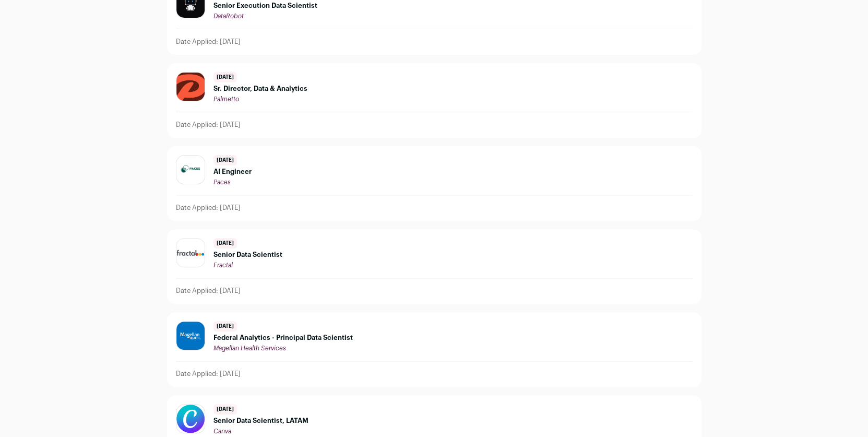  Describe the element at coordinates (223, 265) in the screenshot. I see `span: Fractal` at that location.